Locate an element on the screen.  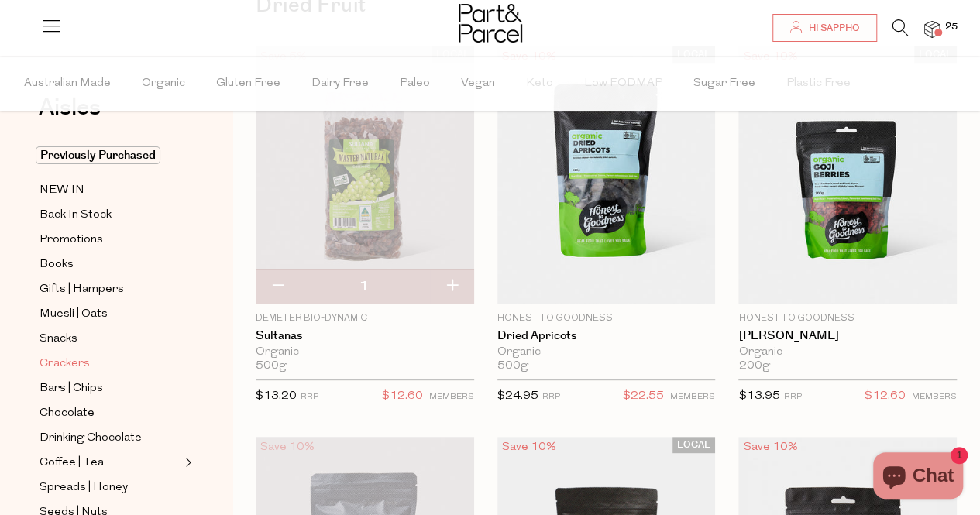
span: Spreads | Honey is located at coordinates (83, 488).